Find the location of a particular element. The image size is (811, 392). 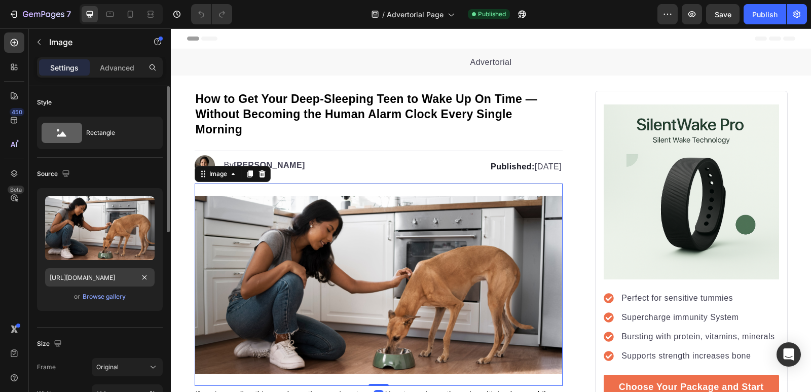

span: or is located at coordinates (77, 296).